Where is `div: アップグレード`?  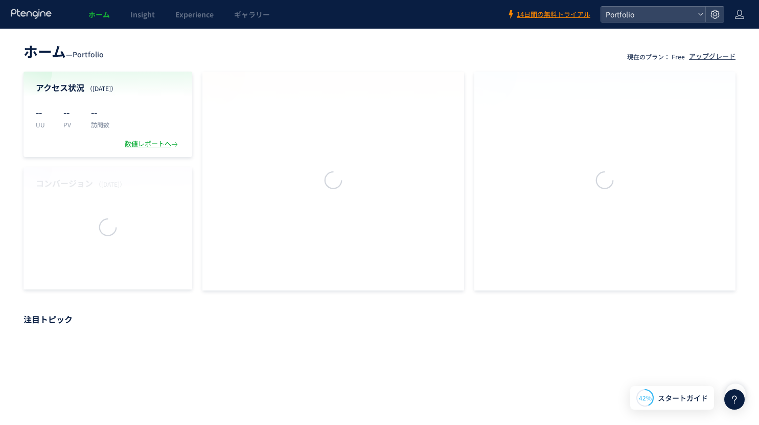 div: アップグレード is located at coordinates (712, 56).